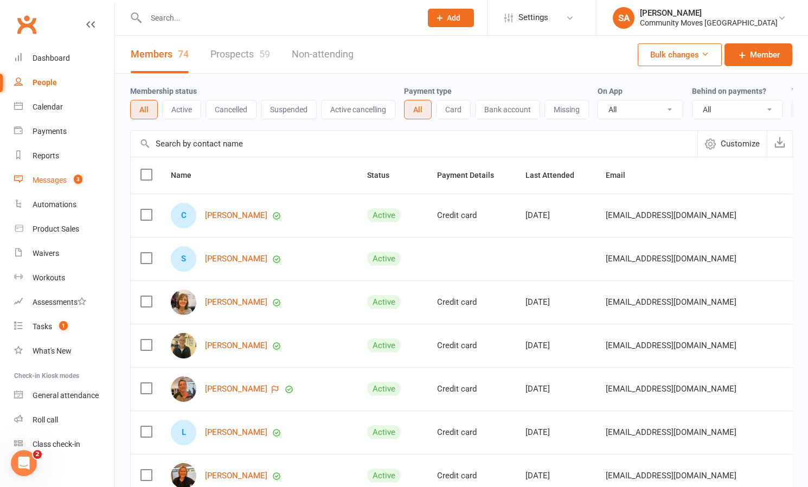 The image size is (808, 487). I want to click on button: Bulk changes, so click(680, 55).